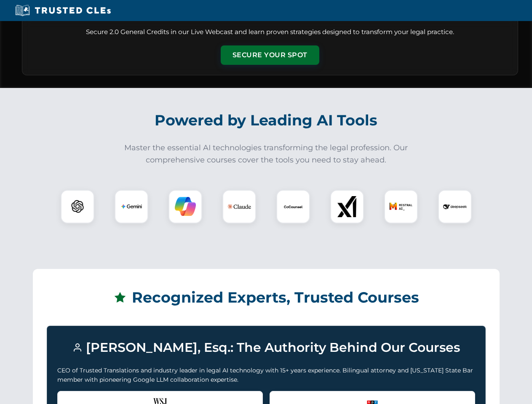 This screenshot has height=404, width=532. What do you see at coordinates (401, 207) in the screenshot?
I see `div: Mistral AI` at bounding box center [401, 207].